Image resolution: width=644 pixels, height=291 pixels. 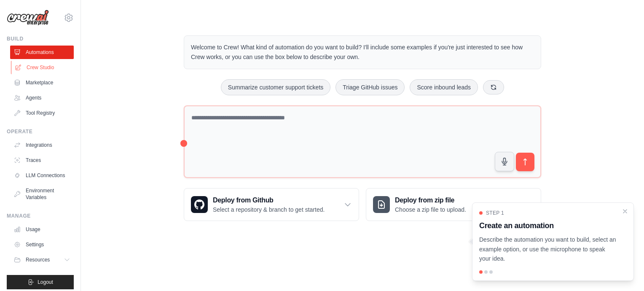 What do you see at coordinates (42, 52) in the screenshot?
I see `a: Automations` at bounding box center [42, 52].